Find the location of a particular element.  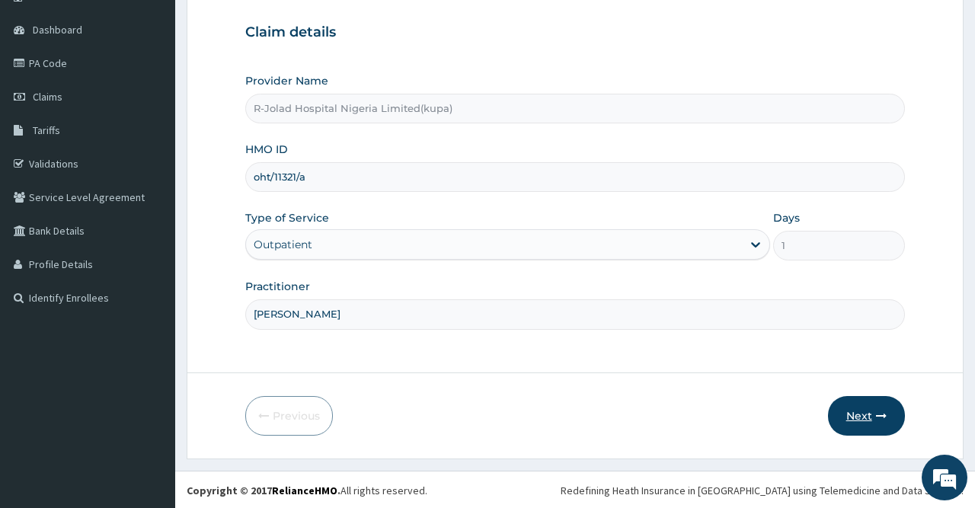

div: Chat with us now is located at coordinates (168, 95).